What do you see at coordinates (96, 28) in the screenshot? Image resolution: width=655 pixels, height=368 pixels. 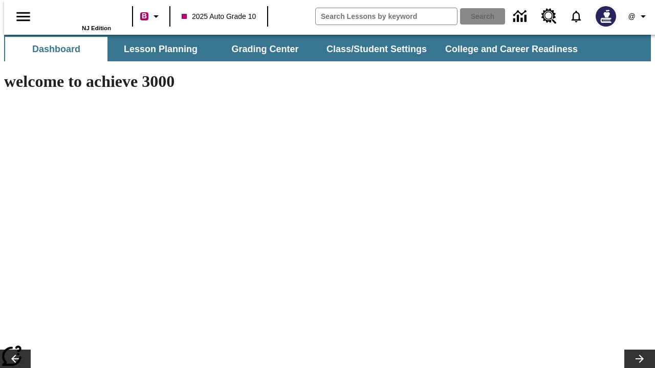 I see `span: NJ Edition` at bounding box center [96, 28].